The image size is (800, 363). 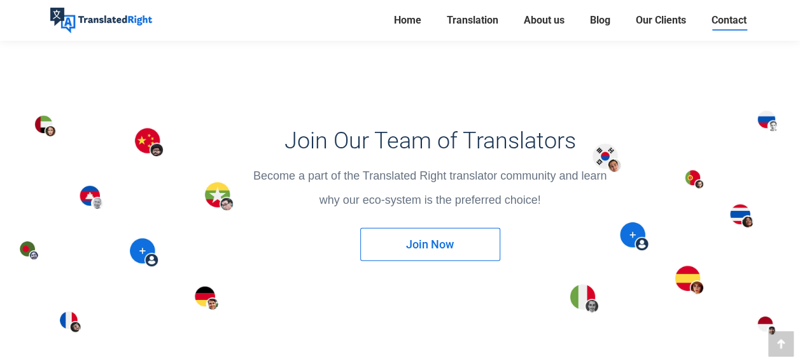 What do you see at coordinates (101, 20) in the screenshot?
I see `img: Translated Right` at bounding box center [101, 20].